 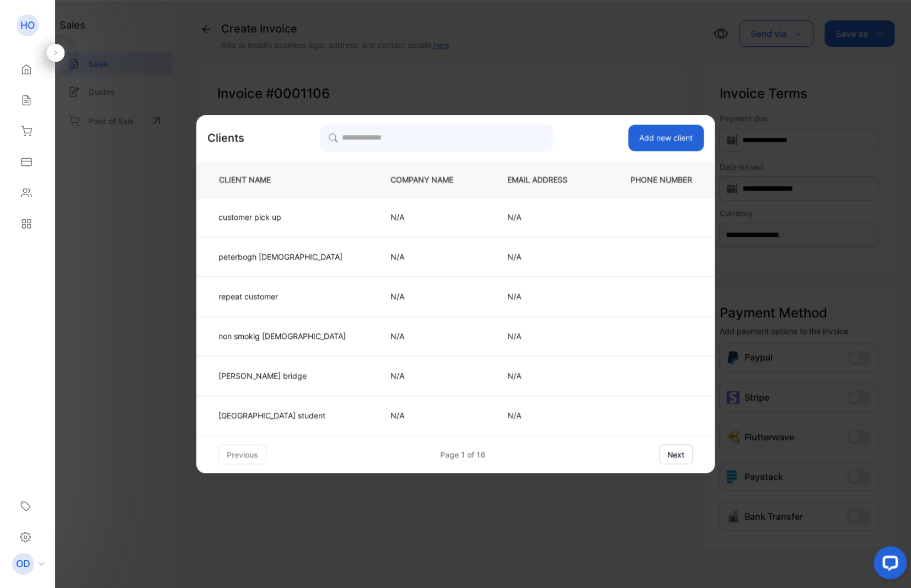 What do you see at coordinates (27, 26) in the screenshot?
I see `p: HO` at bounding box center [27, 26].